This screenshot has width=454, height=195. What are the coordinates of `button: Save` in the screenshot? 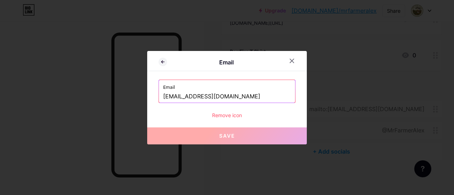 It's located at (227, 136).